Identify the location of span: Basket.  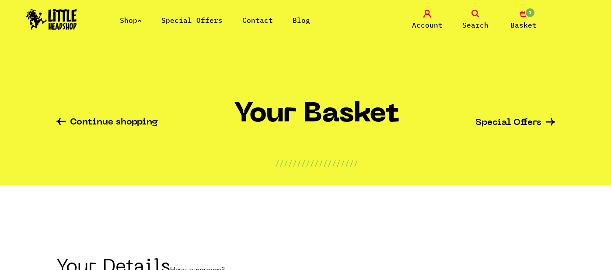
(524, 25).